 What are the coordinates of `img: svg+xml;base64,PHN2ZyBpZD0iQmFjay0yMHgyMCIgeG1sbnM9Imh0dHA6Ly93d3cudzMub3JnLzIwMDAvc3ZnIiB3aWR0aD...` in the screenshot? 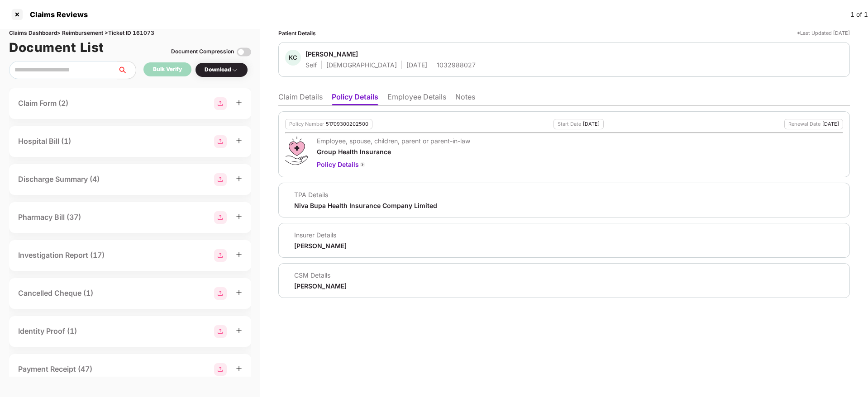 It's located at (363, 165).